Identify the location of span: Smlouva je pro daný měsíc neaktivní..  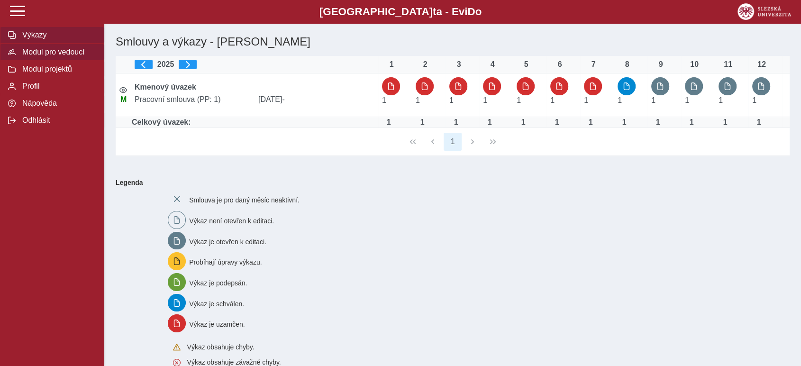
(244, 200).